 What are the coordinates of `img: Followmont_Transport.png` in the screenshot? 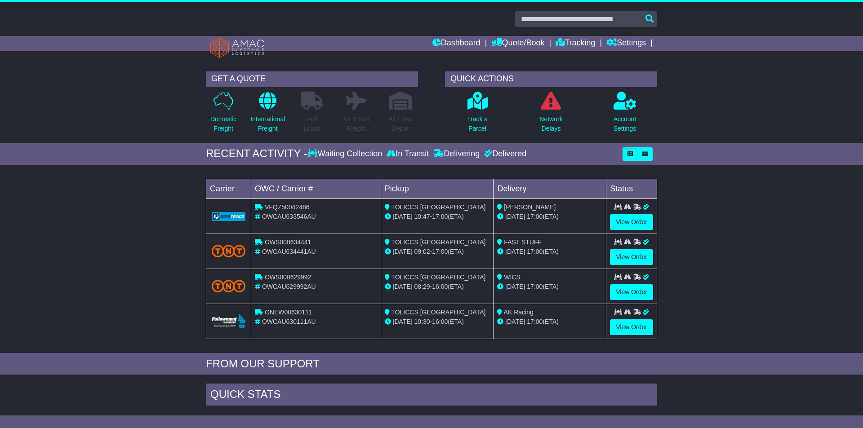 It's located at (228, 321).